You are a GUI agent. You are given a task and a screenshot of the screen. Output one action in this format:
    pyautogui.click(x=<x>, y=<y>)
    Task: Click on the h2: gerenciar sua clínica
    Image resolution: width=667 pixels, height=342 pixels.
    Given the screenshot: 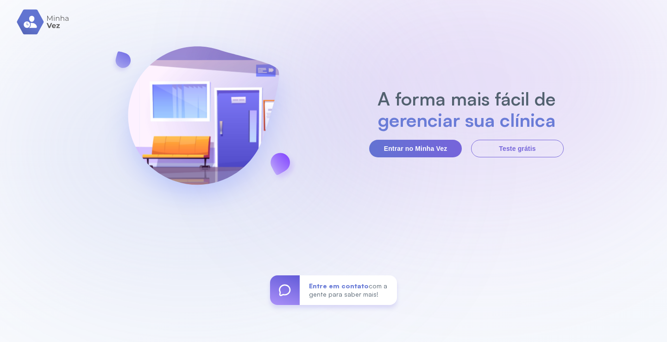 What is the action you would take?
    pyautogui.click(x=466, y=120)
    